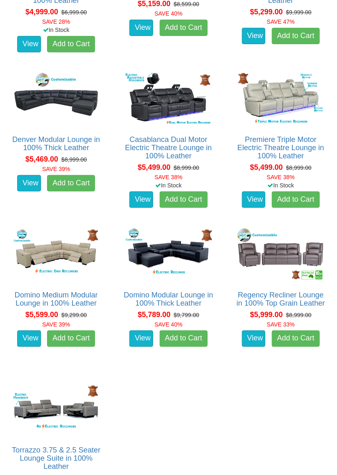 Image resolution: width=337 pixels, height=475 pixels. Describe the element at coordinates (299, 12) in the screenshot. I see `del: $9,999.00` at that location.